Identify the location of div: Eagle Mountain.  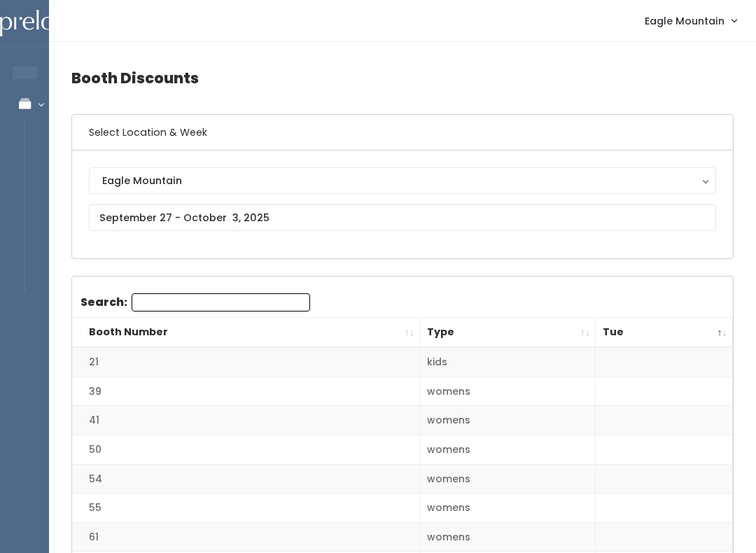
(403, 180).